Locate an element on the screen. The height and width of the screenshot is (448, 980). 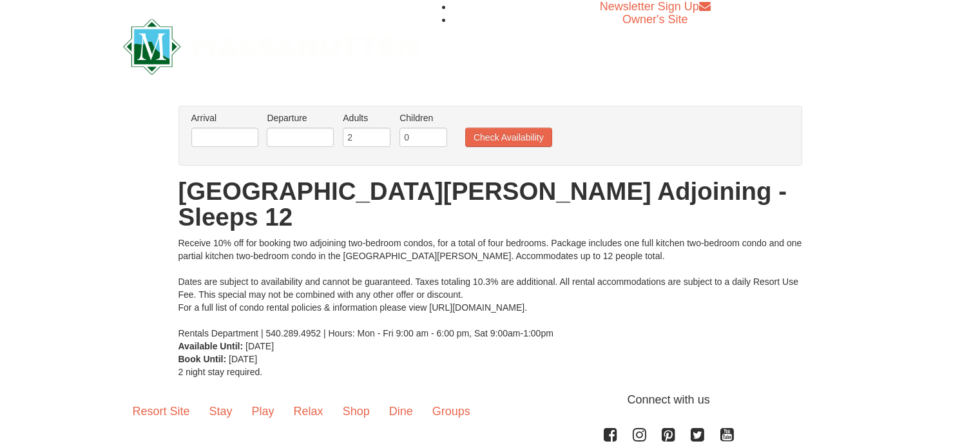
label: Adults is located at coordinates (366, 118).